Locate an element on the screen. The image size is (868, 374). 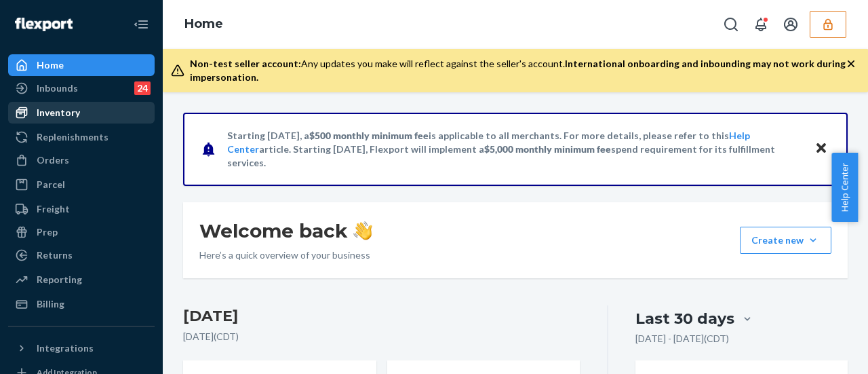
span: $500 monthly minimum fee is located at coordinates (369, 135).